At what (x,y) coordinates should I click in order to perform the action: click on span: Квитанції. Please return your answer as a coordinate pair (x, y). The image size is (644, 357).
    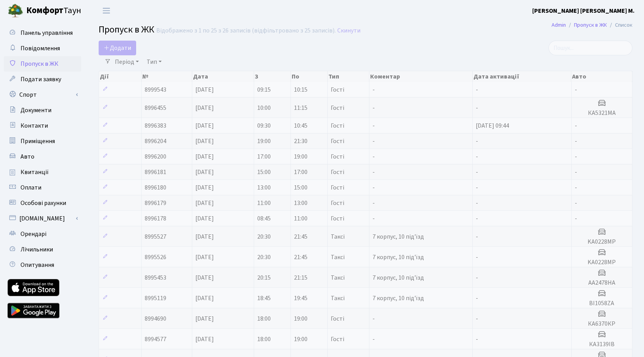
    Looking at the image, I should click on (35, 172).